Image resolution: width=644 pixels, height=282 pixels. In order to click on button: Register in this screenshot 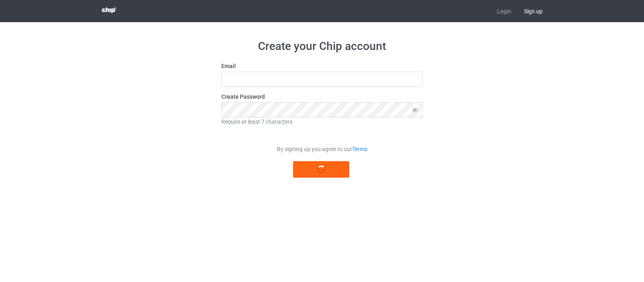, I will do `click(321, 169)`.